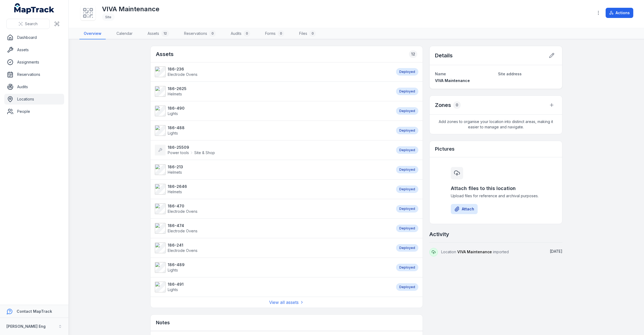 The image size is (644, 335). What do you see at coordinates (31, 24) in the screenshot?
I see `span: Search` at bounding box center [31, 24].